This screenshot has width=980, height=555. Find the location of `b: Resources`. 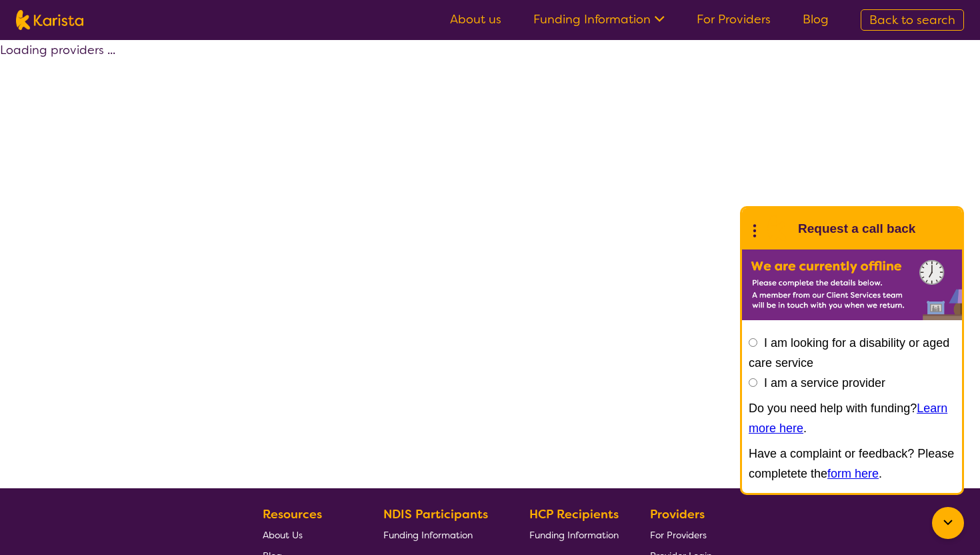

b: Resources is located at coordinates (292, 514).